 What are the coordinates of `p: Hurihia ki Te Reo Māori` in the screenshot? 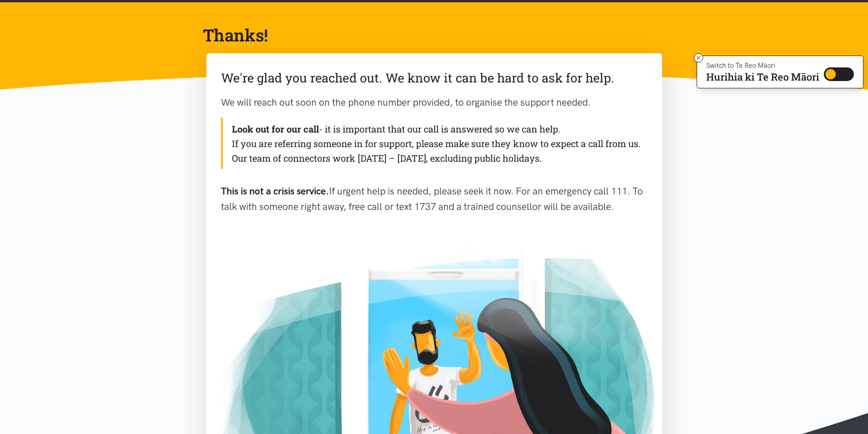 It's located at (763, 77).